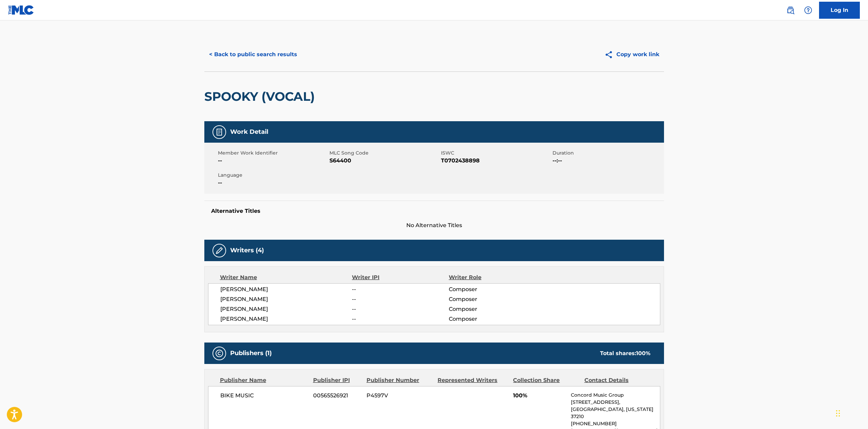 The image size is (868, 429). What do you see at coordinates (539, 395) in the screenshot?
I see `span: 100%` at bounding box center [539, 395].